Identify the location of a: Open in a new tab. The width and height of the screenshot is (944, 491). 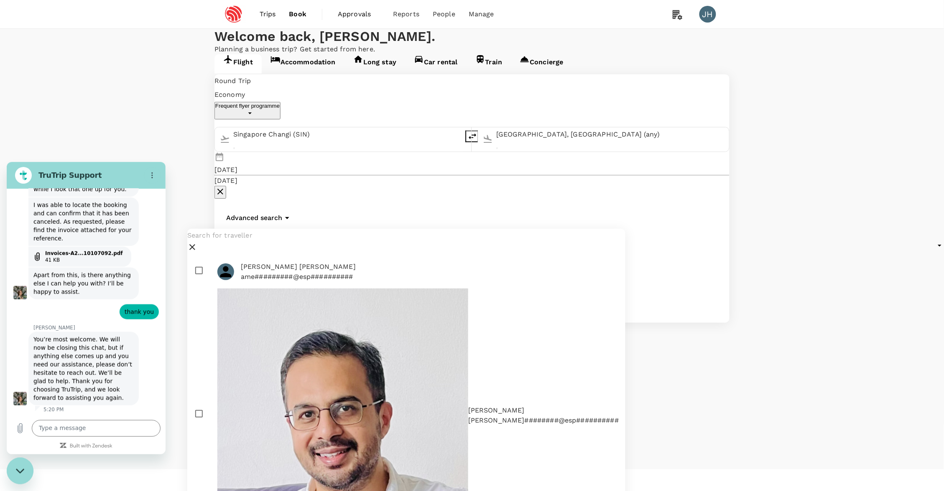
(77, 92).